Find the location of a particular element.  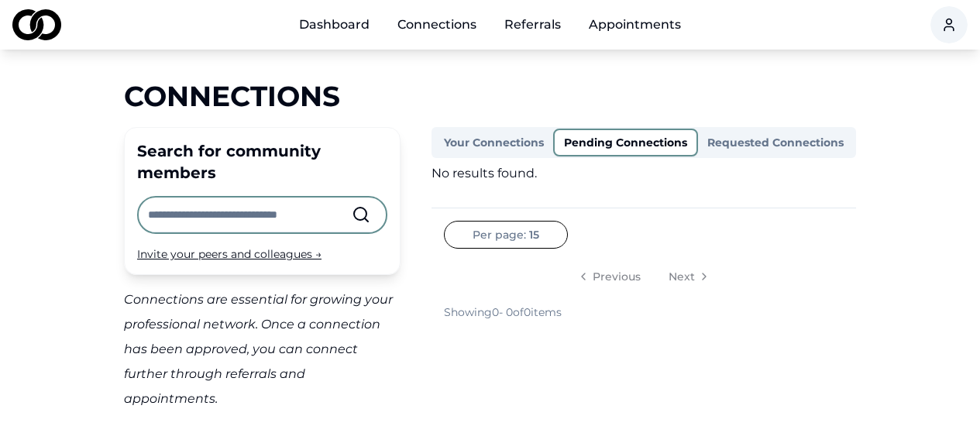

div: No results found. is located at coordinates (643, 174).